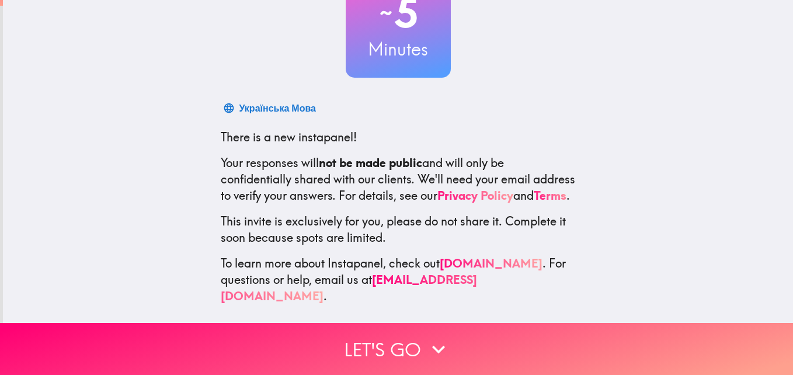 This screenshot has height=375, width=793. What do you see at coordinates (398, 229) in the screenshot?
I see `p: This invite is exclusively for you, please do not share it. Complete it soon because spots are li...` at bounding box center [398, 229].